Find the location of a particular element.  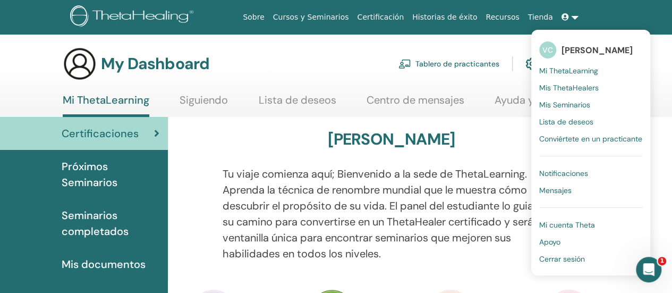

a: Mis ThetaHealers is located at coordinates (591, 88).